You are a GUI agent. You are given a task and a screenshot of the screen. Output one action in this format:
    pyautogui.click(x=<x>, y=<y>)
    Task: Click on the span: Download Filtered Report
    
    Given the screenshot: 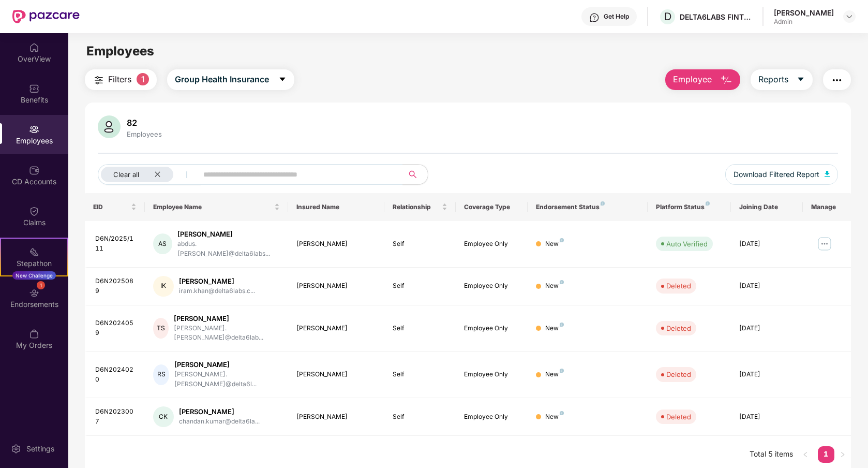 What is the action you would take?
    pyautogui.click(x=777, y=174)
    